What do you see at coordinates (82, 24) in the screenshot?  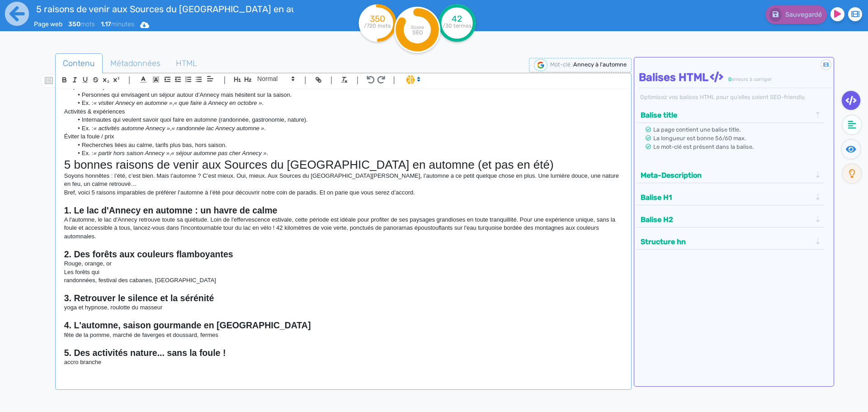 I see `span: mots` at bounding box center [82, 24].